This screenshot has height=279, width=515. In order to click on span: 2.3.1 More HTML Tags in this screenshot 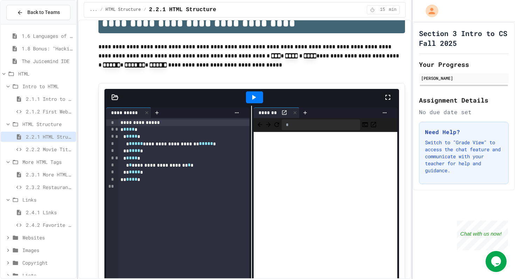, I will do `click(49, 175)`.